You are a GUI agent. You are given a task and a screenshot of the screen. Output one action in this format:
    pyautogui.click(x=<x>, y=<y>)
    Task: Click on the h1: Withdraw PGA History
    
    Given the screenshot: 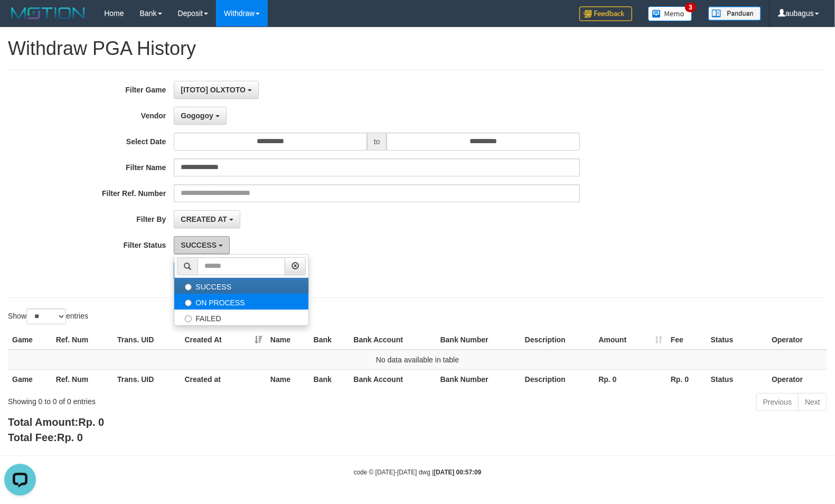 What is the action you would take?
    pyautogui.click(x=417, y=48)
    